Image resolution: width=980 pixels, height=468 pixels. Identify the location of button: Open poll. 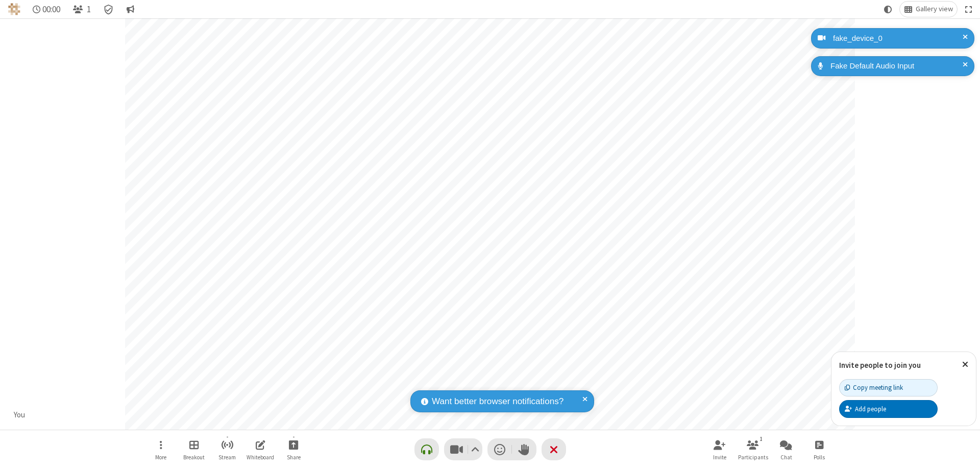
(819, 449).